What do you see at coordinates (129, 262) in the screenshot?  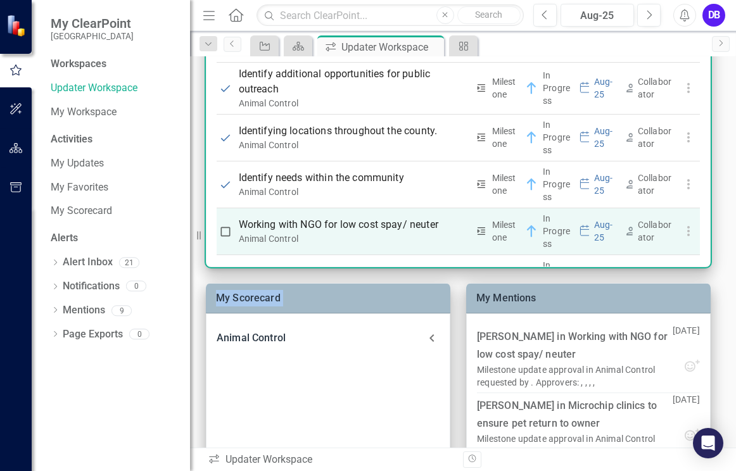 I see `div: 21` at bounding box center [129, 262].